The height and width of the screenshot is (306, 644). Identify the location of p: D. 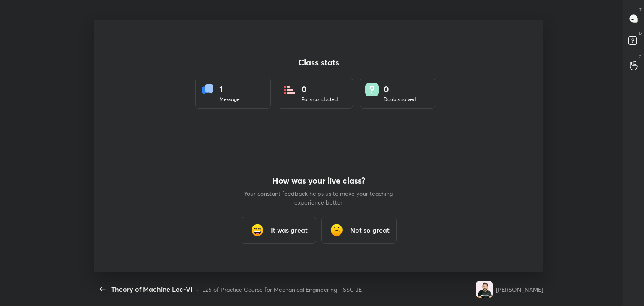
(641, 33).